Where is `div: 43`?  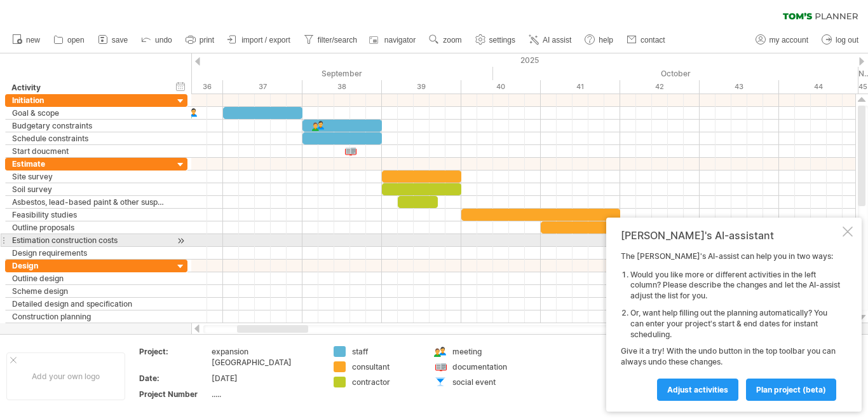 div: 43 is located at coordinates (739, 87).